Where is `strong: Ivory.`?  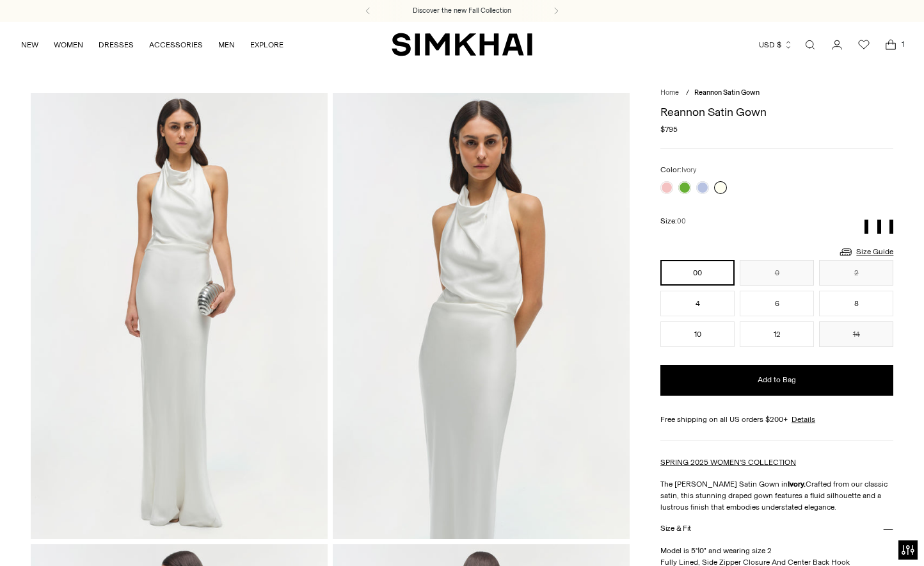 strong: Ivory. is located at coordinates (797, 483).